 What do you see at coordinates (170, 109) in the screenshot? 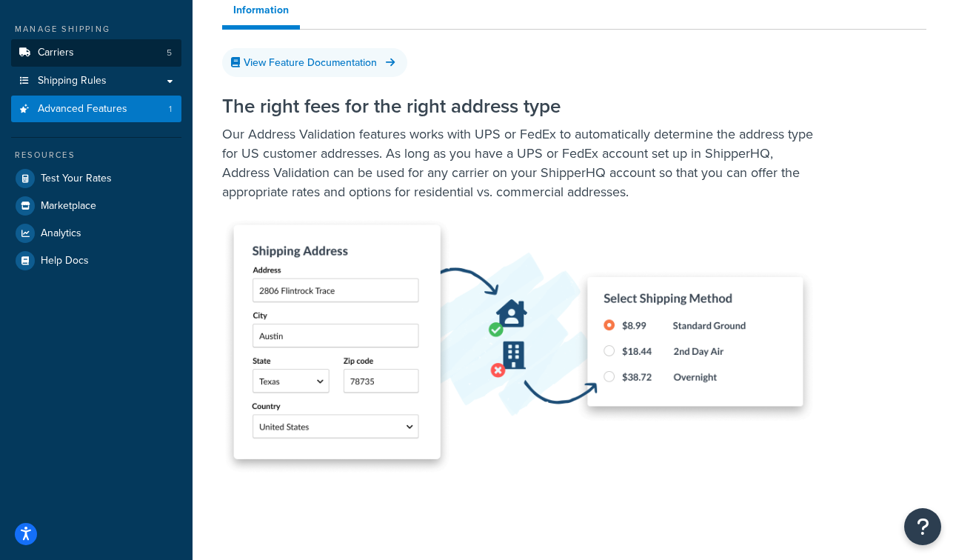
I see `span: 1` at bounding box center [170, 109].